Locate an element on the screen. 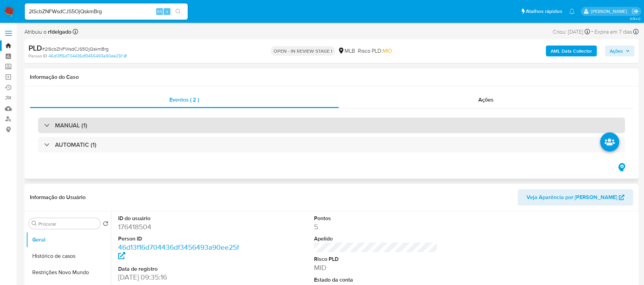  span: Risco PLD: is located at coordinates (375, 51).